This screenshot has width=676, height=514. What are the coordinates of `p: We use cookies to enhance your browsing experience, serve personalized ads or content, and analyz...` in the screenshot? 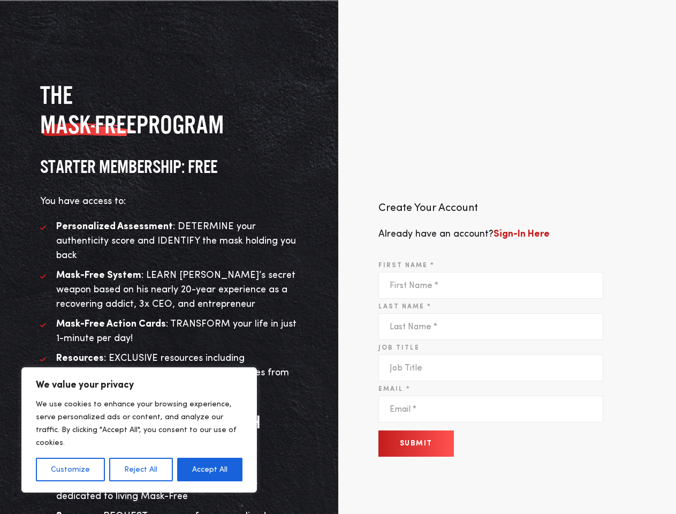 It's located at (139, 423).